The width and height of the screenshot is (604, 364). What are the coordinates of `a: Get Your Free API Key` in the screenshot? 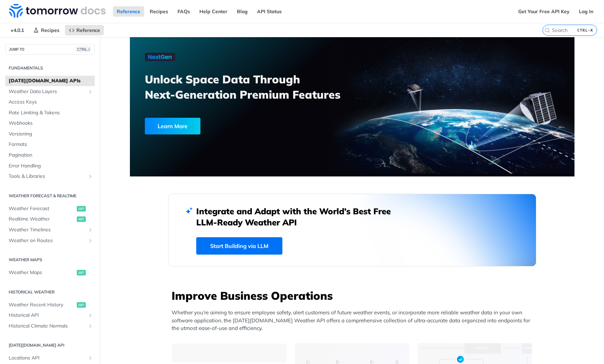 It's located at (544, 12).